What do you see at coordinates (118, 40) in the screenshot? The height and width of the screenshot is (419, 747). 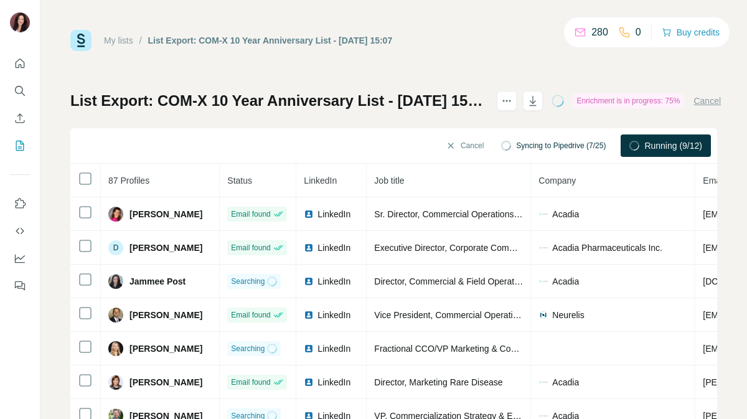 I see `a: My lists` at bounding box center [118, 40].